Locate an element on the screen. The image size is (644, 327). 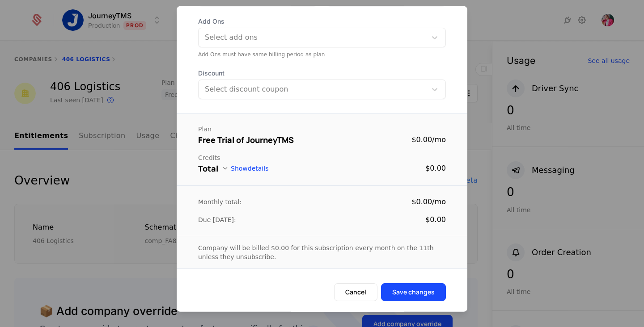
div: Total is located at coordinates (208, 168).